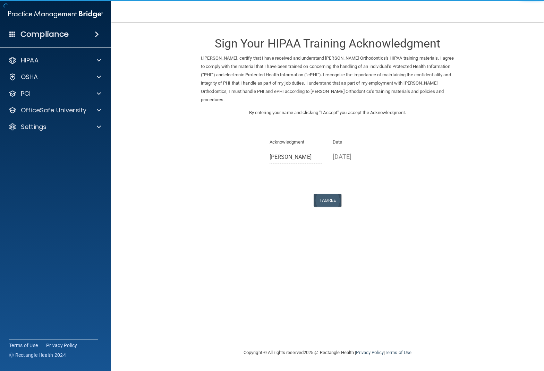 The height and width of the screenshot is (371, 544). What do you see at coordinates (327, 353) in the screenshot?
I see `div: Copyright © All rights reserved 2025 @ Rectangle Health | |` at bounding box center [327, 353].